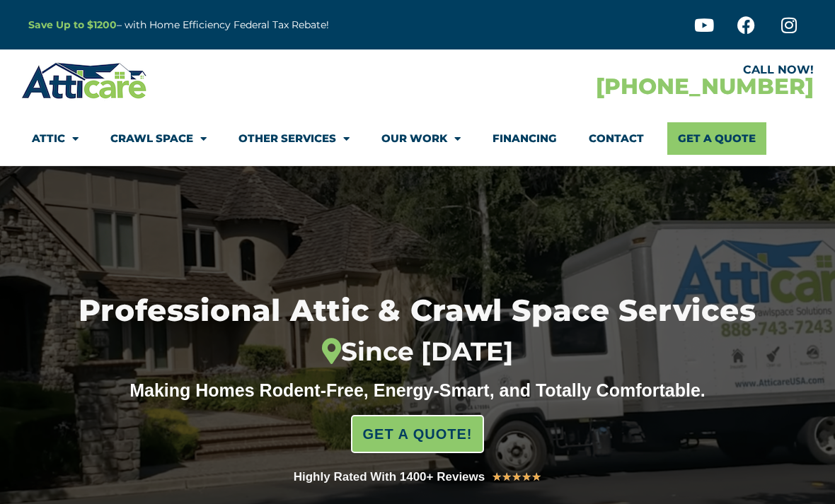 The width and height of the screenshot is (835, 504). What do you see at coordinates (159, 139) in the screenshot?
I see `a: Crawl Space` at bounding box center [159, 139].